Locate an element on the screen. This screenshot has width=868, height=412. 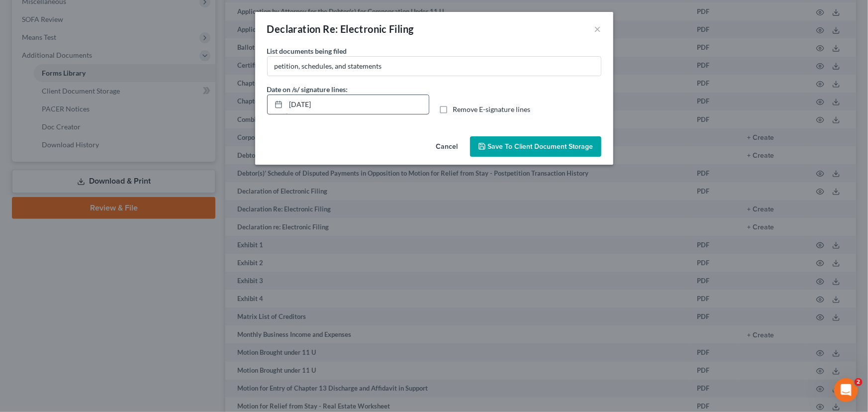
label: List documents being filed is located at coordinates (307, 51).